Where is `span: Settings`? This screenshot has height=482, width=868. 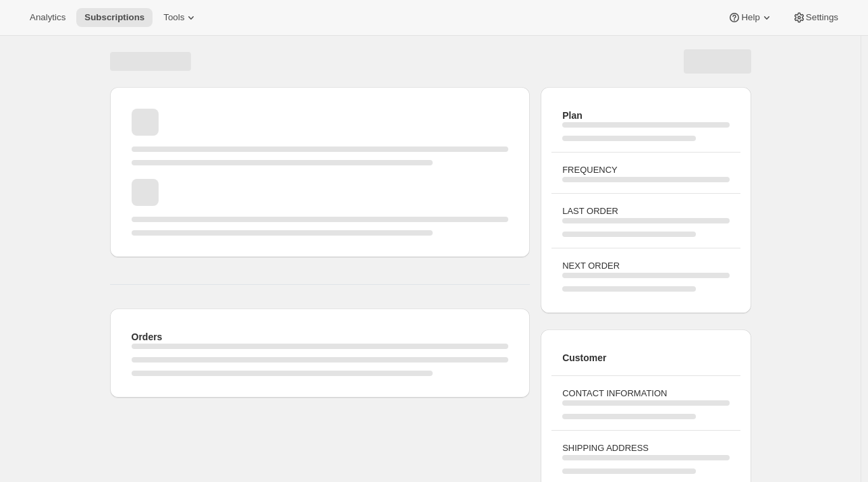 span: Settings is located at coordinates (823, 18).